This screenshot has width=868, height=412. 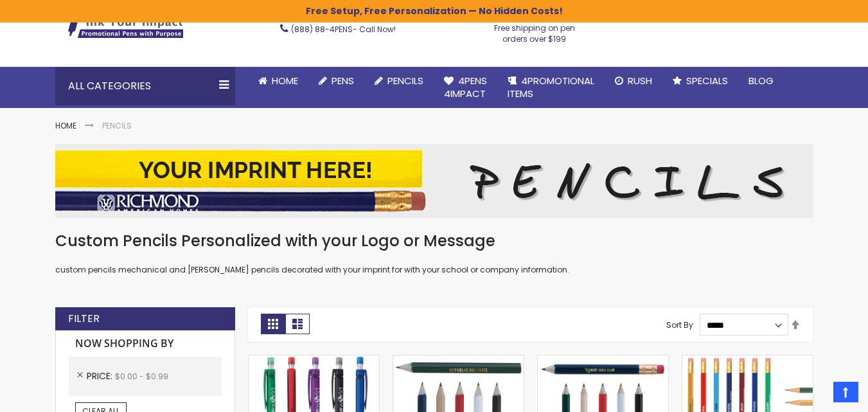 I want to click on div: Free shipping on pen orders over $199, so click(x=535, y=31).